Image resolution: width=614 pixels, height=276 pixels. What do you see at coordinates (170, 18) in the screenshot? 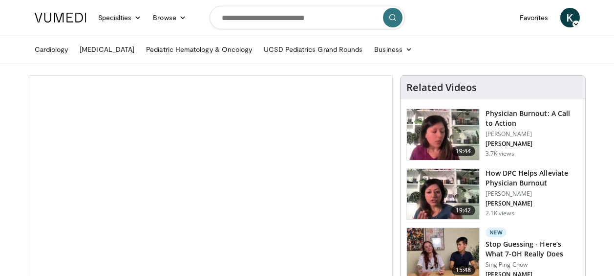
I see `a: Browse` at bounding box center [170, 18].